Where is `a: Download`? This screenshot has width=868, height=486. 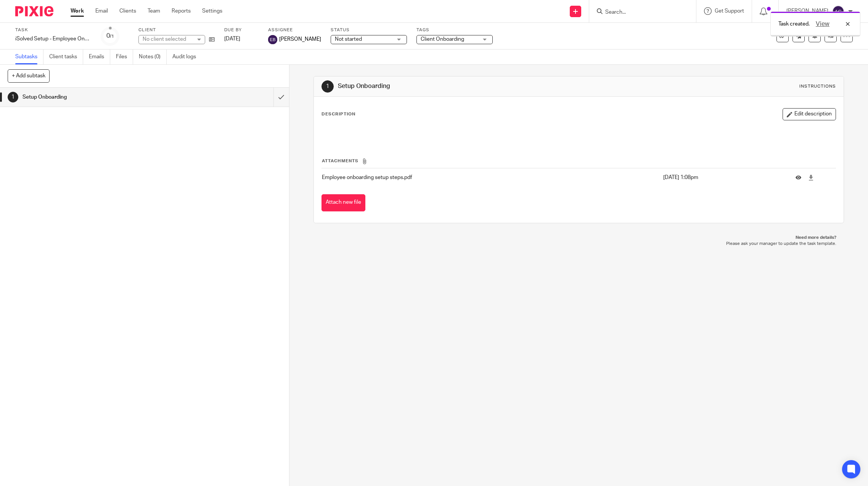 a: Download is located at coordinates (811, 177).